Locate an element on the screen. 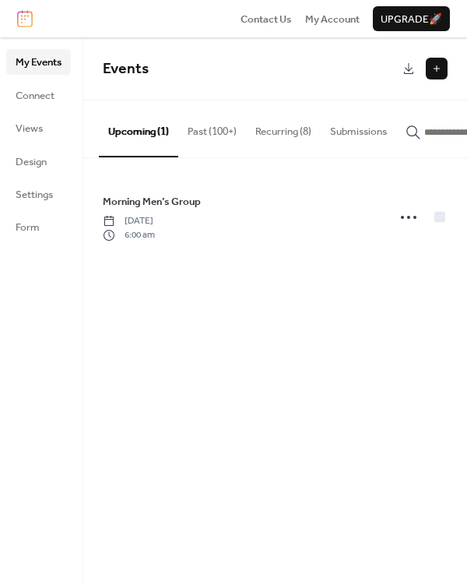 Image resolution: width=467 pixels, height=582 pixels. button: Past (100+) is located at coordinates (212, 128).